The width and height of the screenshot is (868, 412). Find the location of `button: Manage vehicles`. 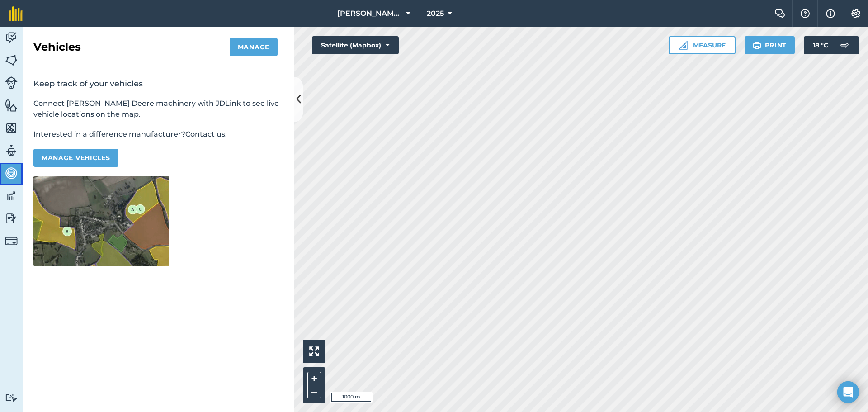

button: Manage vehicles is located at coordinates (76, 157).